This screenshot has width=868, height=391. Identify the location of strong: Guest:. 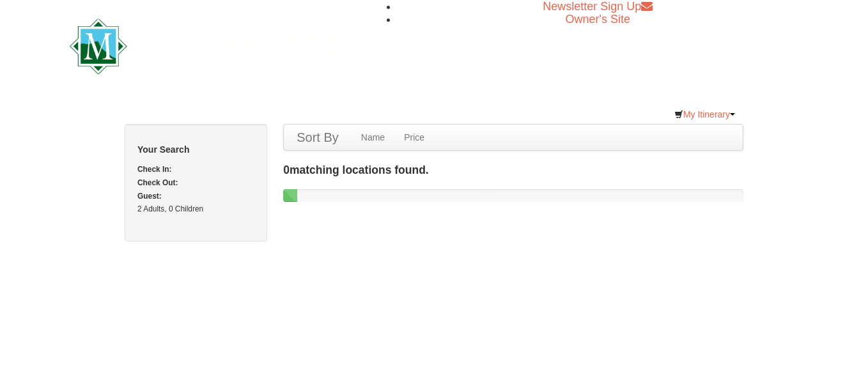
(150, 196).